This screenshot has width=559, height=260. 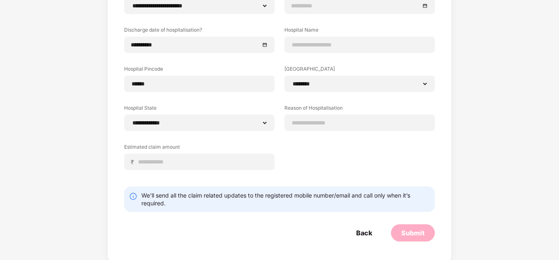 I want to click on label: Hospital State, so click(x=199, y=109).